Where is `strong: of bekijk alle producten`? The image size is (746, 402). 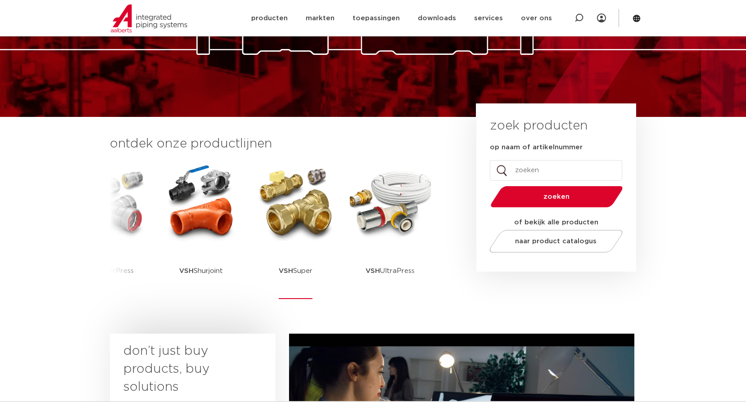
strong: of bekijk alle producten is located at coordinates (556, 222).